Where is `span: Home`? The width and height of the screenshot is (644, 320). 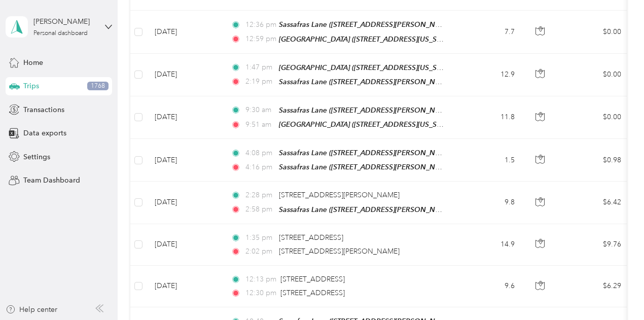
span: Home is located at coordinates (33, 62).